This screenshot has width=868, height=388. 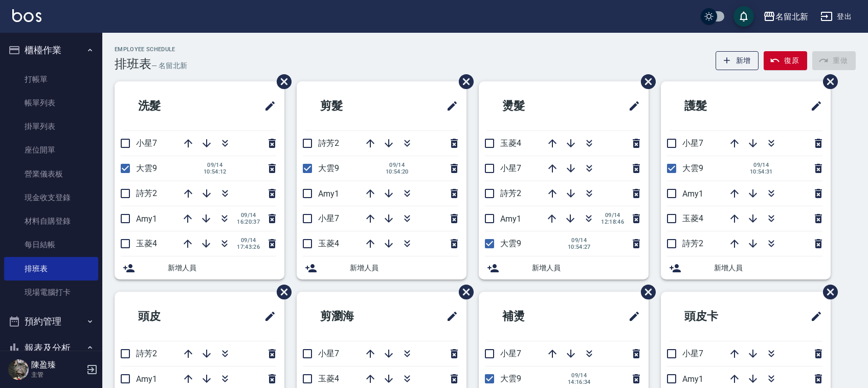 What do you see at coordinates (51, 174) in the screenshot?
I see `a: 營業儀表板` at bounding box center [51, 174].